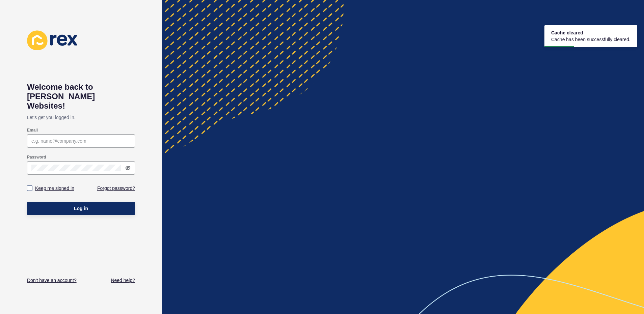  What do you see at coordinates (32, 130) in the screenshot?
I see `label: Email` at bounding box center [32, 130].